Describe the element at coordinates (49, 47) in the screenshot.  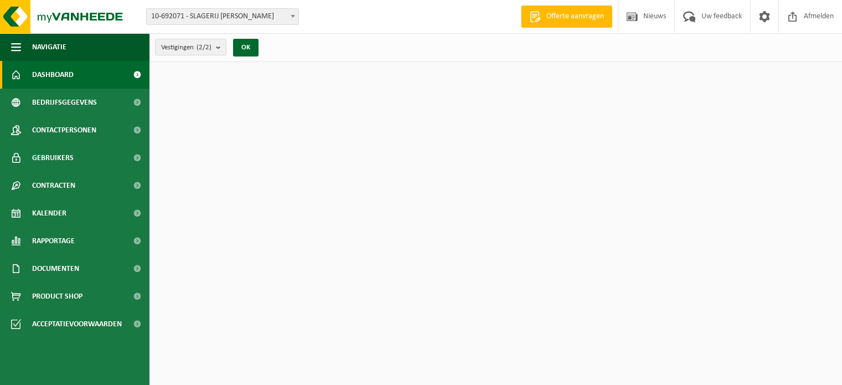
I see `span: Navigatie` at that location.